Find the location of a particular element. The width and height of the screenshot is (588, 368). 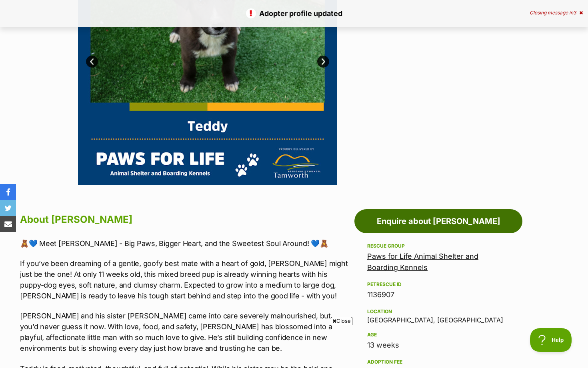

span: 3 is located at coordinates (574, 13).